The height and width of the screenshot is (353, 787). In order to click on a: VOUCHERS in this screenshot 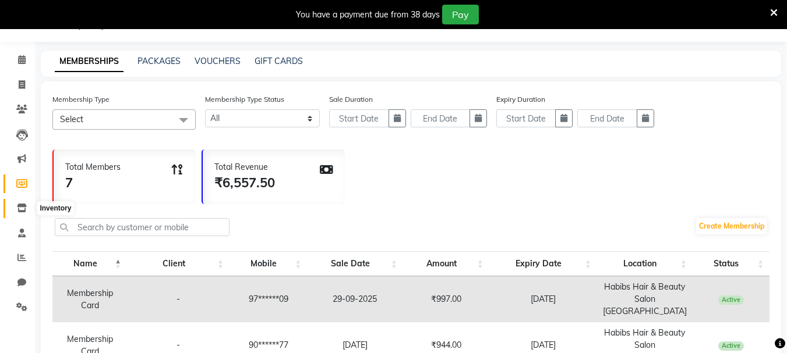, I will do `click(217, 61)`.